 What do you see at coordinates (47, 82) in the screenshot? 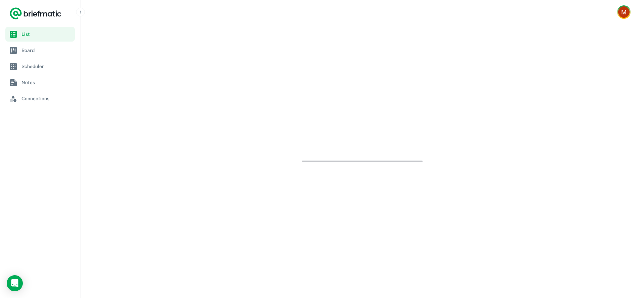
I see `span: Notes` at bounding box center [47, 82].